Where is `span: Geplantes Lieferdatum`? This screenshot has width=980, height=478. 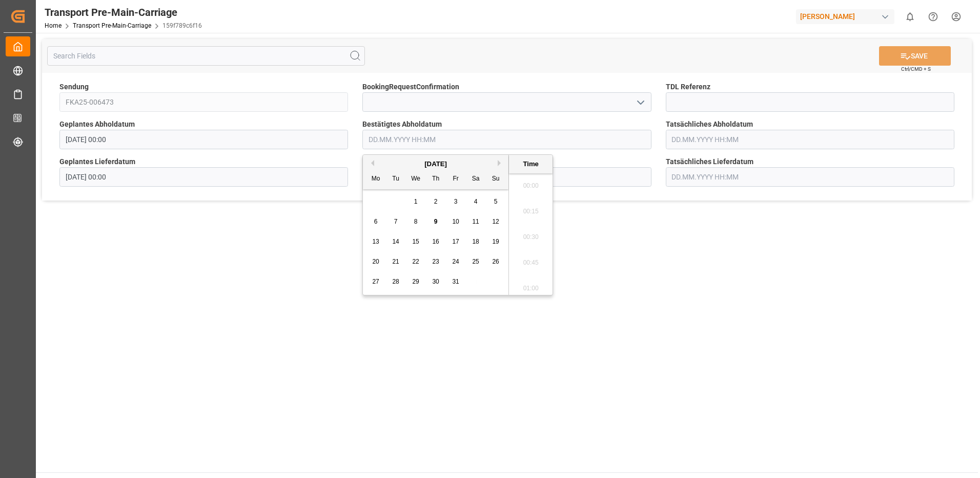
span: Geplantes Lieferdatum is located at coordinates (98, 162).